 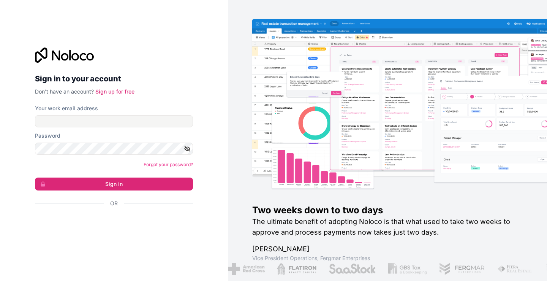 What do you see at coordinates (168, 164) in the screenshot?
I see `a: Forgot your password?` at bounding box center [168, 164].